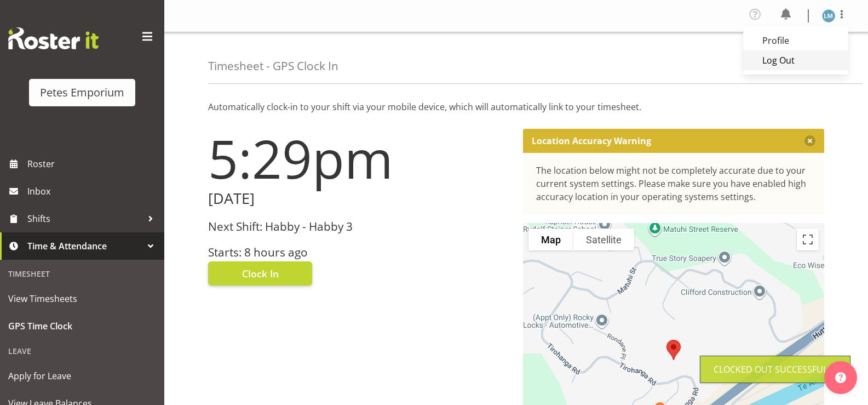 This screenshot has height=405, width=868. I want to click on button: Toggle fullscreen view, so click(808, 240).